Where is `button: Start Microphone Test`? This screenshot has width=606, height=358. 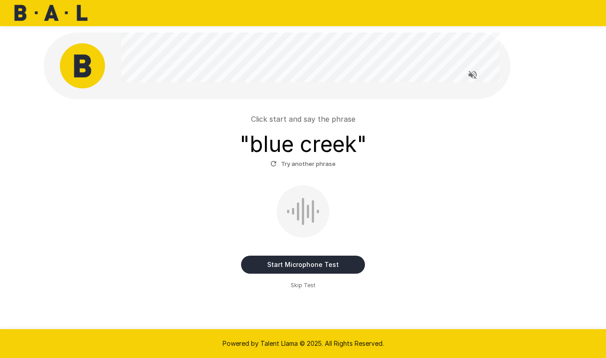 button: Start Microphone Test is located at coordinates (303, 265).